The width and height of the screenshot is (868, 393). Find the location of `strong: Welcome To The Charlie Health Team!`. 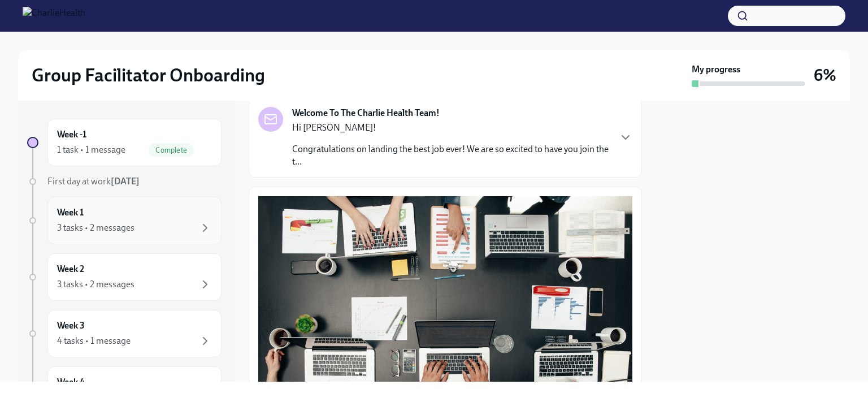

strong: Welcome To The Charlie Health Team! is located at coordinates (366, 113).